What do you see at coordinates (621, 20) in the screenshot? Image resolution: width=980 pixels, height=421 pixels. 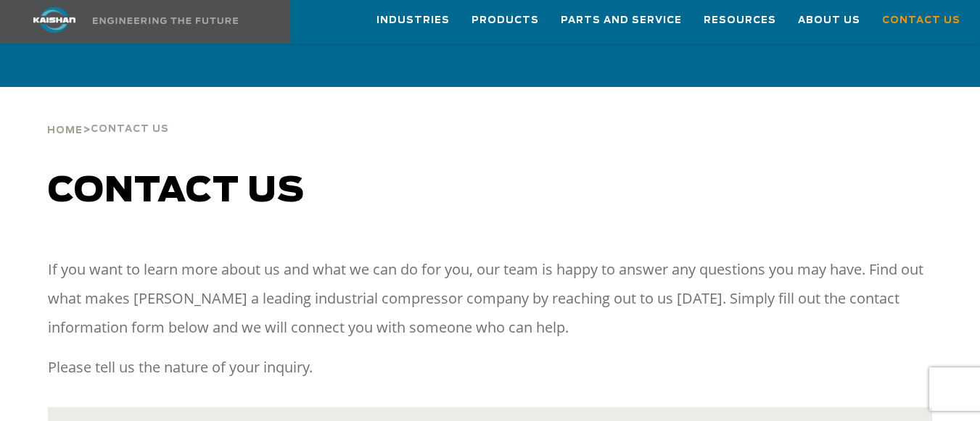 I see `a: Parts and Service` at bounding box center [621, 20].